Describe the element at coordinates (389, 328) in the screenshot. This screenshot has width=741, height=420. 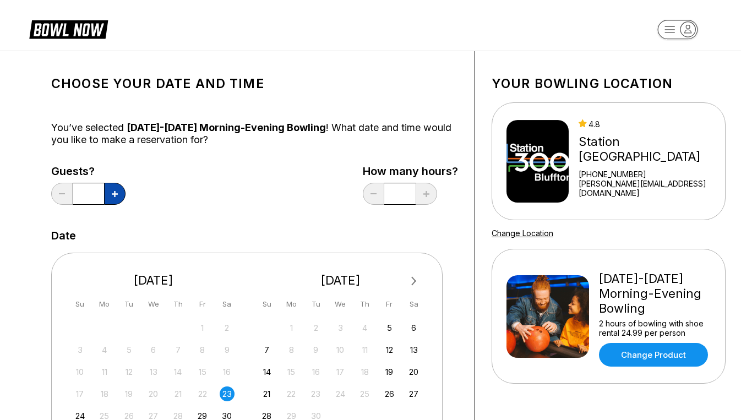
I see `div: Choose Friday, September 5th, 2025` at that location.